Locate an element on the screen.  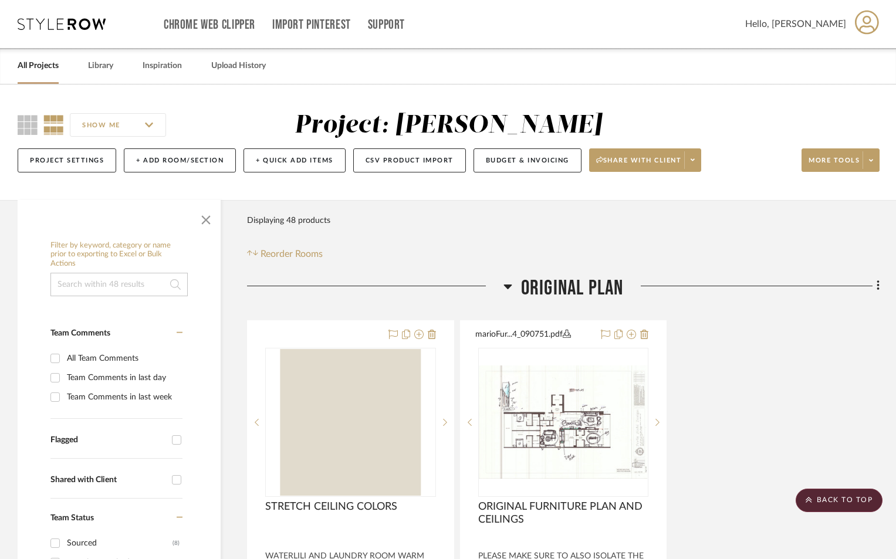
a: Inspiration is located at coordinates (162, 66).